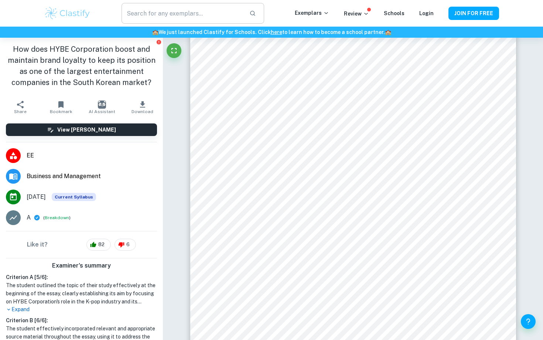 The height and width of the screenshot is (340, 543). Describe the element at coordinates (74, 197) in the screenshot. I see `div: This exemplar is based on the current syllabus. Feel free to refer to it for inspiration/ideas wh...` at that location.